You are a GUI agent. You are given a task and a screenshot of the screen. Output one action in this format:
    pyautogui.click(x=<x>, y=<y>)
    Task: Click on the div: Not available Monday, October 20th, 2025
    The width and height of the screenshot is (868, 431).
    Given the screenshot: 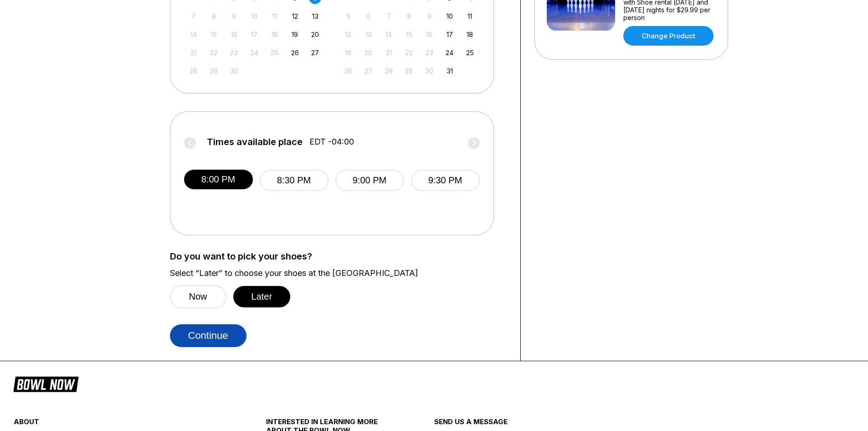 What is the action you would take?
    pyautogui.click(x=368, y=53)
    